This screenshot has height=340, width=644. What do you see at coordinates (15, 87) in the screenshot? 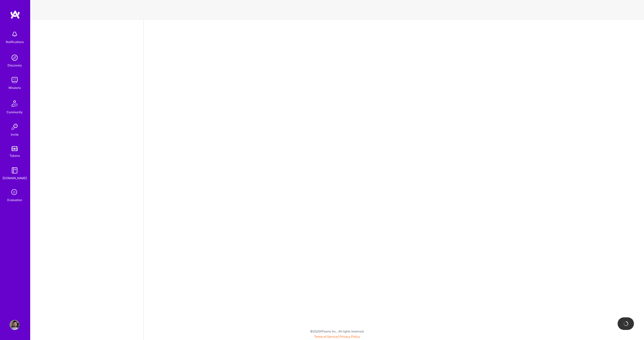
I see `div: Missions` at bounding box center [15, 87].